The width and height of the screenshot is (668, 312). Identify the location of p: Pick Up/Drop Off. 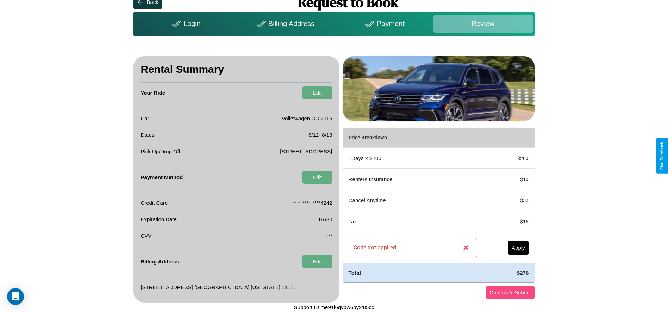
(160, 151).